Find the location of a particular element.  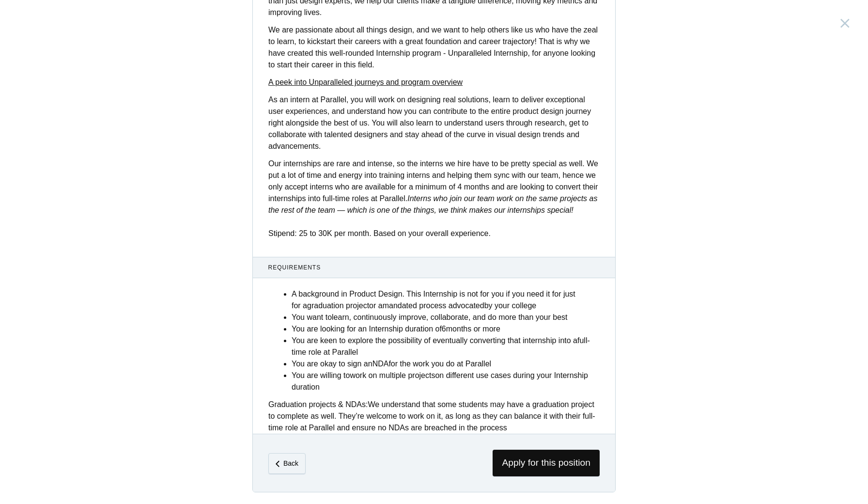

em: Interns who join our team work on the same projects as the rest of the team — which is one of the... is located at coordinates (433, 204).